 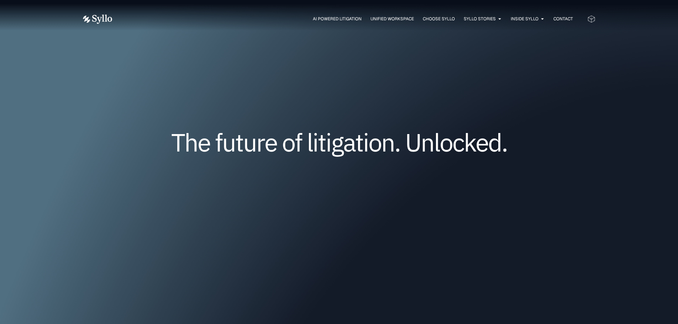 I want to click on a: Syllo Stories, so click(x=480, y=19).